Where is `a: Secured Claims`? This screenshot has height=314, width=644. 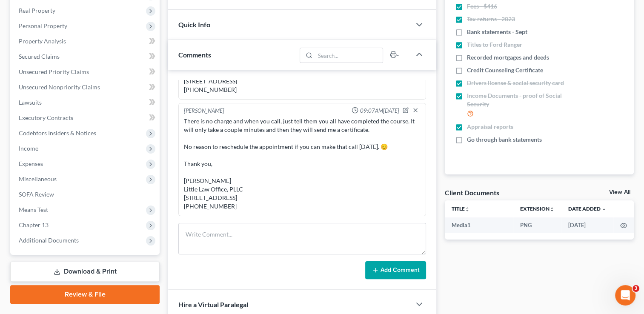 a: Secured Claims is located at coordinates (86, 57).